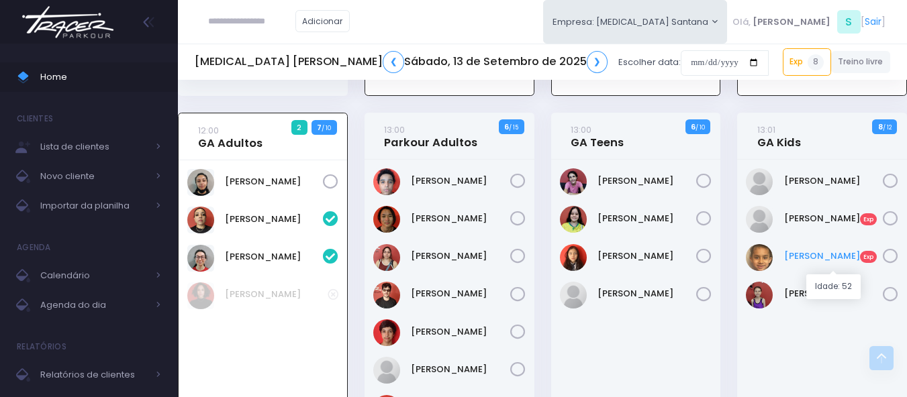 The width and height of the screenshot is (907, 397). I want to click on img: Sophia Quental Tovani, so click(573, 295).